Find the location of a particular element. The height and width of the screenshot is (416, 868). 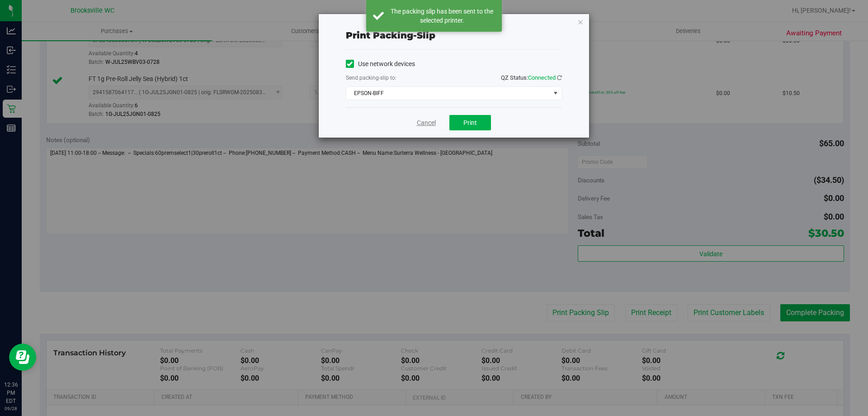

label: Send packing-slip to: is located at coordinates (371, 78).